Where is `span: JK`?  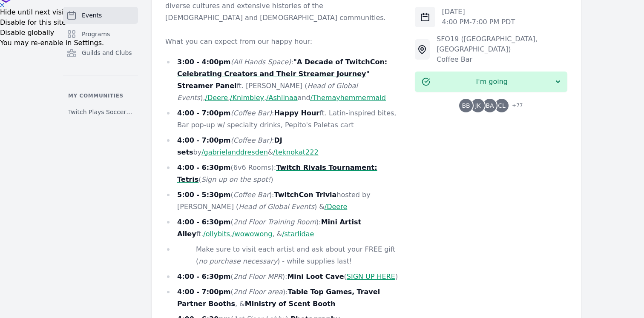 span: JK is located at coordinates (478, 106).